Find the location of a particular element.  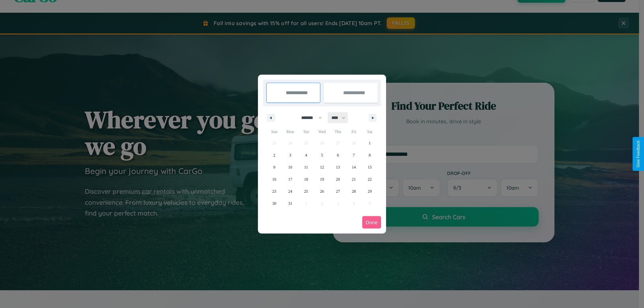

button: Done is located at coordinates (372, 222).